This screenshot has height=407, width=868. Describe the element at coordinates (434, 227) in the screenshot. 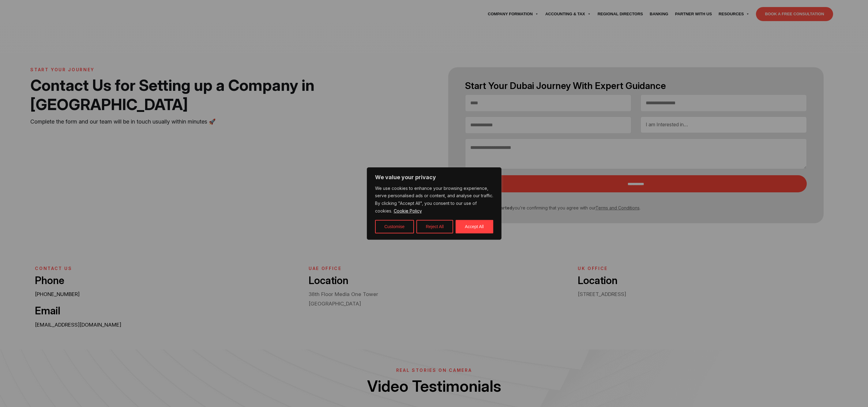

I see `button: Reject All` at that location.